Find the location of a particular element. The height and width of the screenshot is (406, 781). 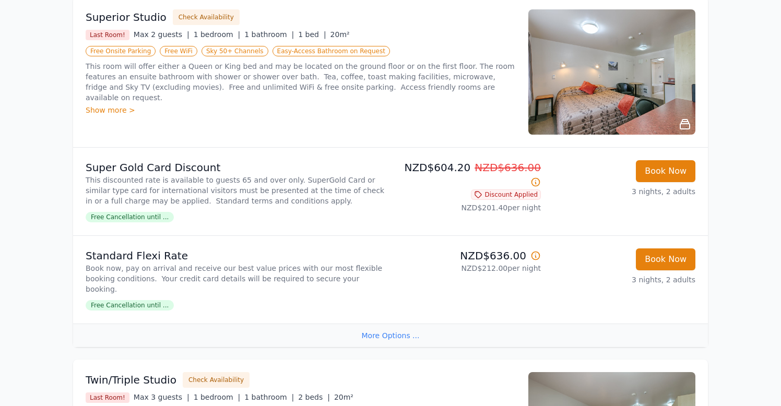

span: NZD$636.00 is located at coordinates (507, 168).